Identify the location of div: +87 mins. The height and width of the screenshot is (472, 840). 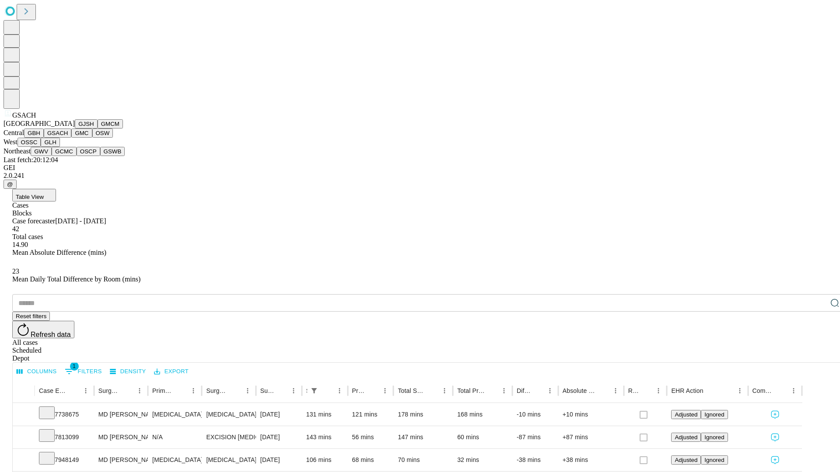
(591, 437).